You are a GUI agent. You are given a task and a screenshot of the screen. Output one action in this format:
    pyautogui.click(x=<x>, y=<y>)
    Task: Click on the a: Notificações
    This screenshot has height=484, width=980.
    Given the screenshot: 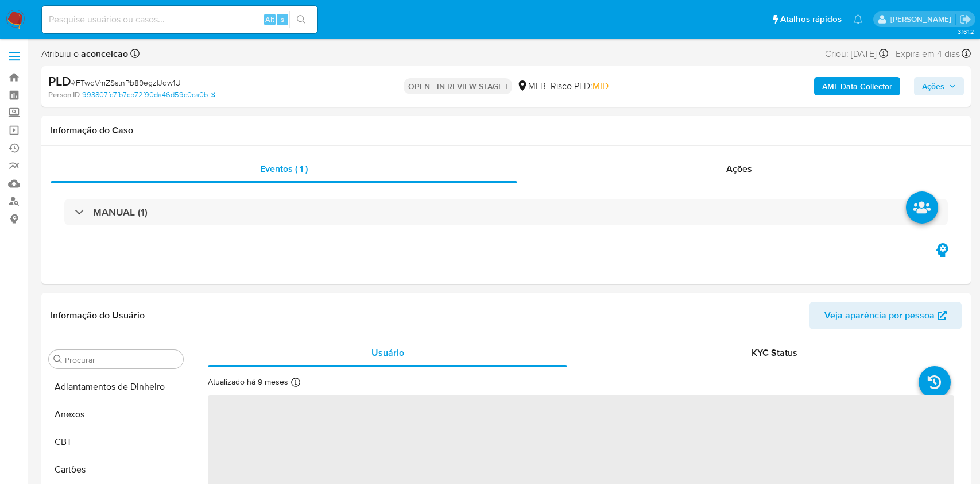 What is the action you would take?
    pyautogui.click(x=858, y=19)
    